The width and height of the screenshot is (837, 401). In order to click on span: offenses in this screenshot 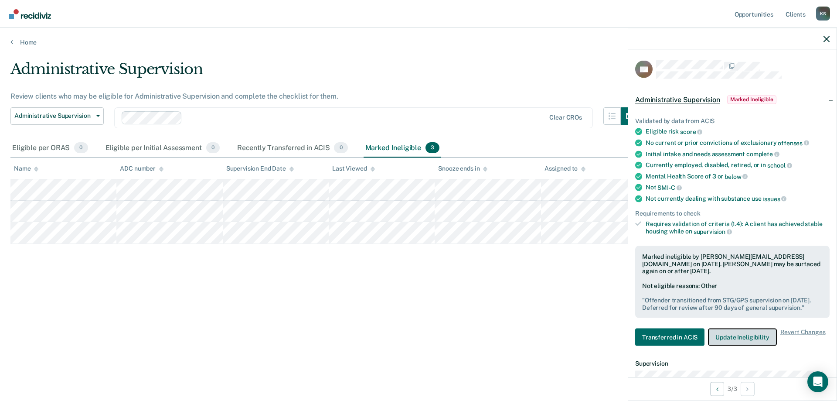, I will do `click(794, 143)`.